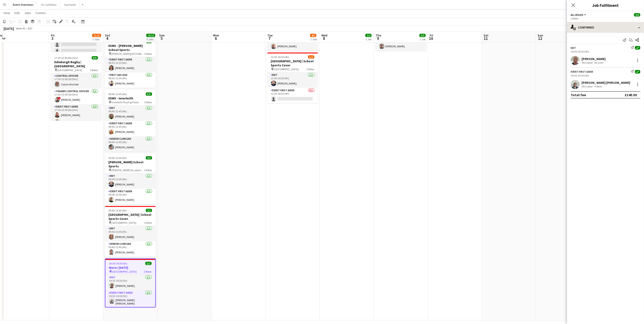  What do you see at coordinates (94, 70) in the screenshot?
I see `span: 5 Roles` at bounding box center [94, 70].